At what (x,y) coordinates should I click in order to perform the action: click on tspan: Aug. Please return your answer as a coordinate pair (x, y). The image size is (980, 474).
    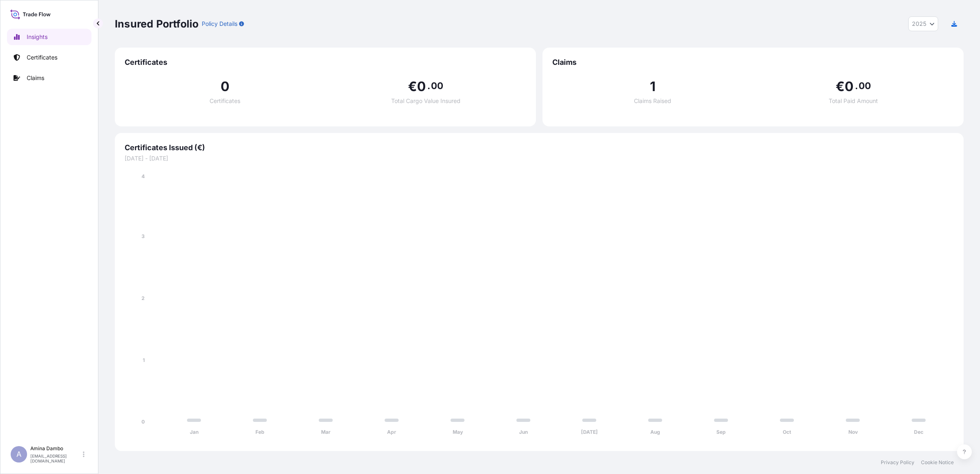
    Looking at the image, I should click on (655, 432).